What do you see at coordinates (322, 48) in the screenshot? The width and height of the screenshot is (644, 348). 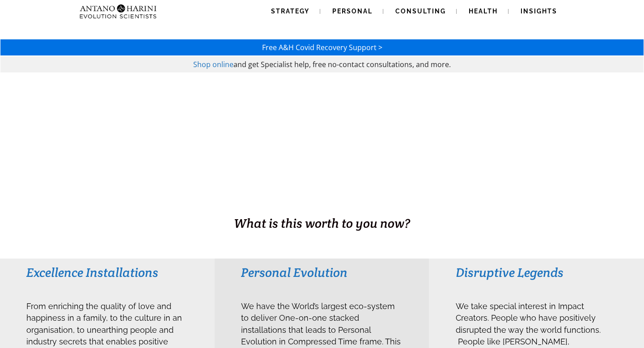 I see `a: Free A&H Covid Recovery Support >` at bounding box center [322, 48].